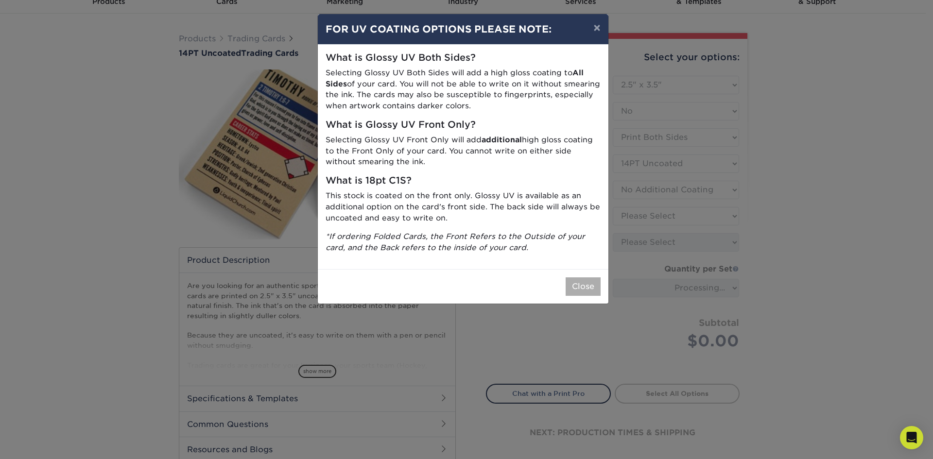 The height and width of the screenshot is (459, 933). What do you see at coordinates (912, 438) in the screenshot?
I see `div: Open Intercom Messenger` at bounding box center [912, 438].